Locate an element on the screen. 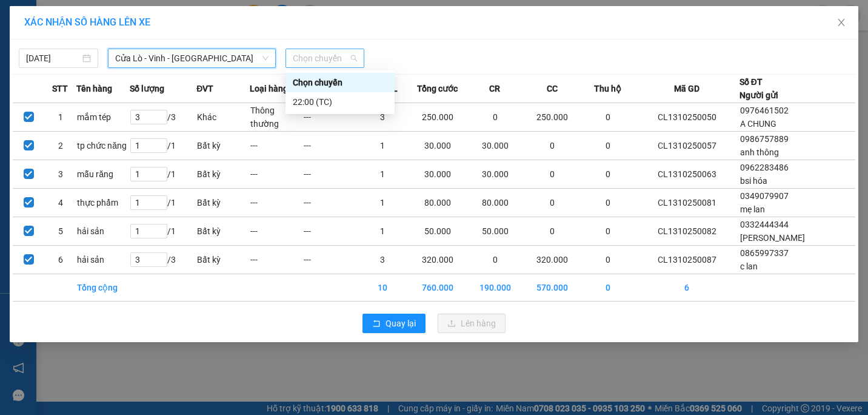 The width and height of the screenshot is (868, 415). span: bsi hóa is located at coordinates (753, 181).